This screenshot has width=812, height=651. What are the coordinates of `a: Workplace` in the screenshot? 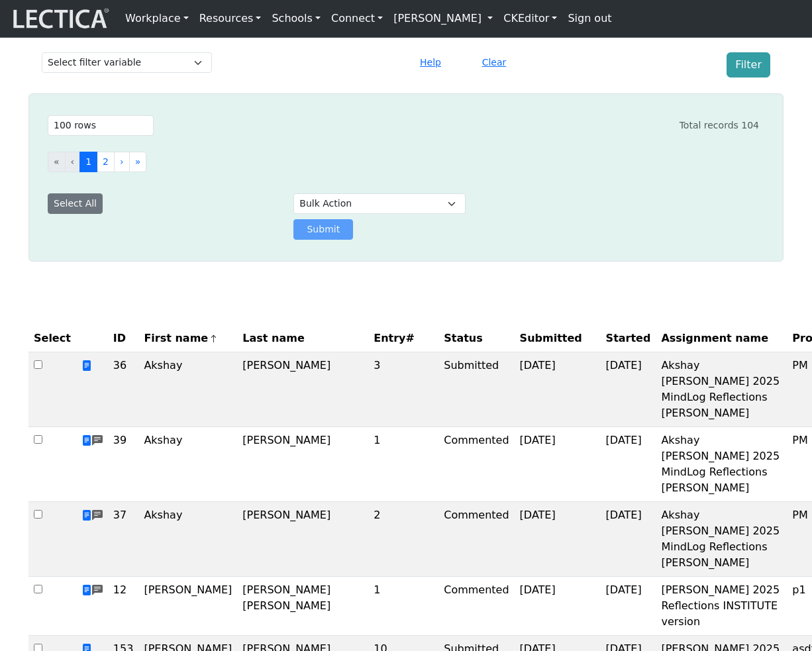 It's located at (157, 19).